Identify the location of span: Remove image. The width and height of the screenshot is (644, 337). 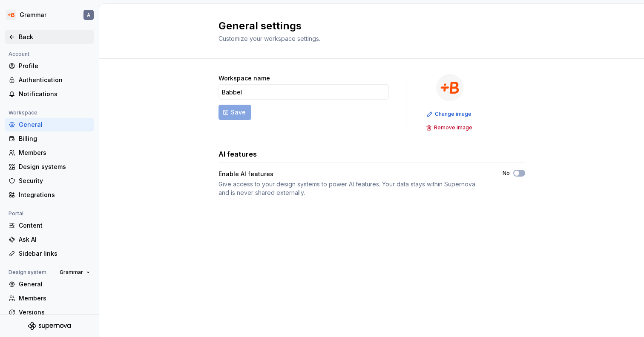
(453, 128).